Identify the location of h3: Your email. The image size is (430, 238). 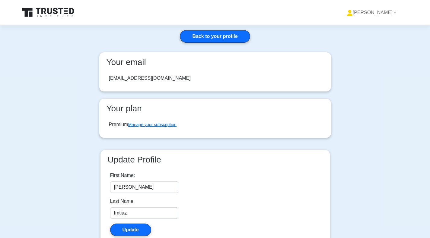
(215, 62).